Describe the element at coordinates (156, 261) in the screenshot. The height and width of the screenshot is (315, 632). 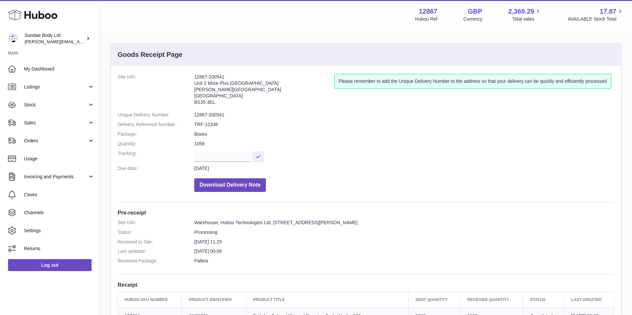
I see `dt: Received Package:` at that location.